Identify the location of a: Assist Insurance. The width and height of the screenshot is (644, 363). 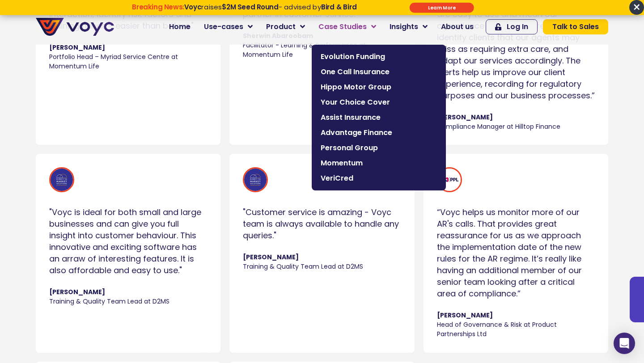
(379, 118).